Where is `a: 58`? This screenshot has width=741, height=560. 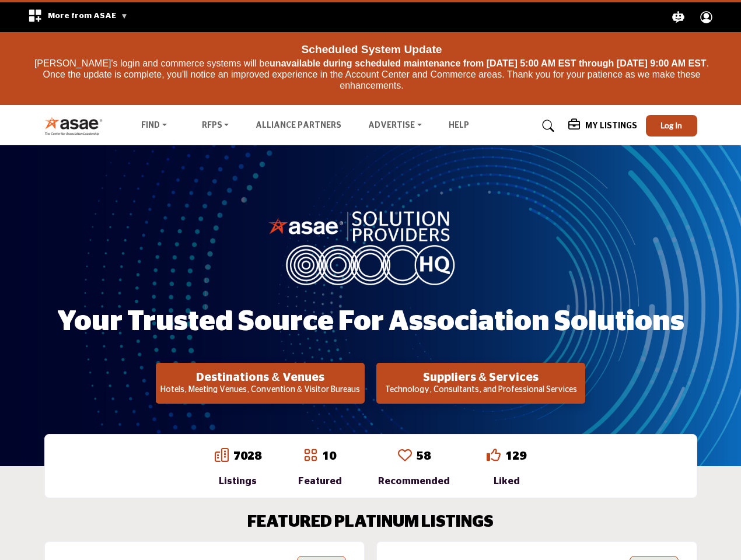
a: 58 is located at coordinates (424, 456).